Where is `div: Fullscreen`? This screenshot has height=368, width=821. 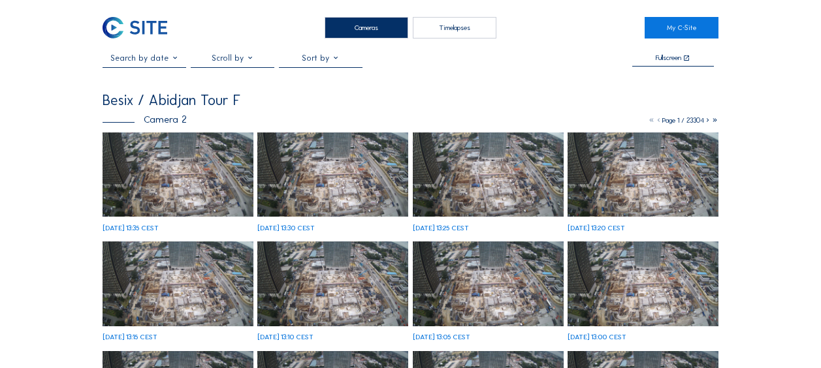 div: Fullscreen is located at coordinates (668, 58).